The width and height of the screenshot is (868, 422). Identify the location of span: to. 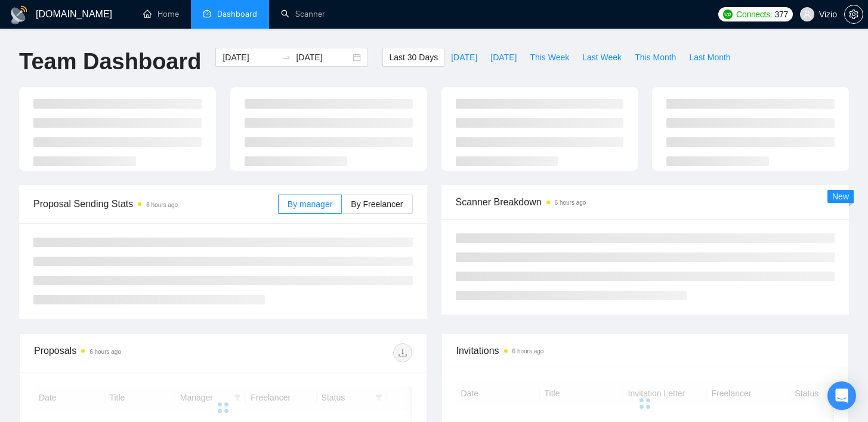
(287, 57).